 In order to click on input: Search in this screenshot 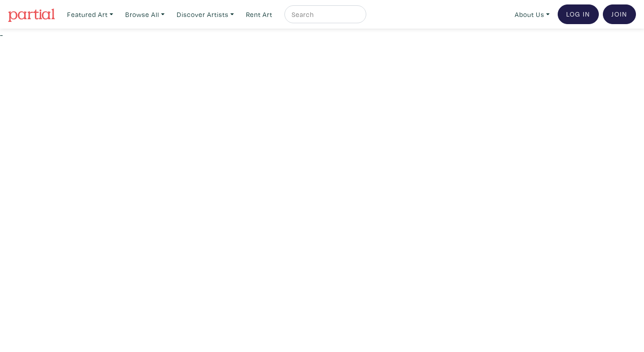, I will do `click(324, 14)`.